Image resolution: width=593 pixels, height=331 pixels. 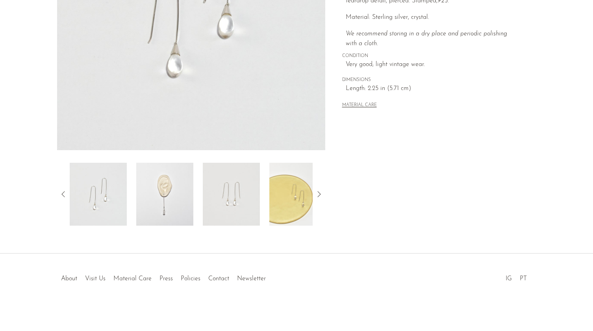 I want to click on a: Visit Us, so click(x=95, y=279).